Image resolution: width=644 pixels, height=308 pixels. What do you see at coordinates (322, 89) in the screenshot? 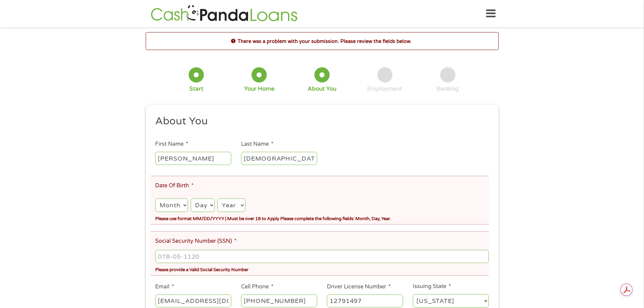
I see `div: About You` at bounding box center [322, 89].